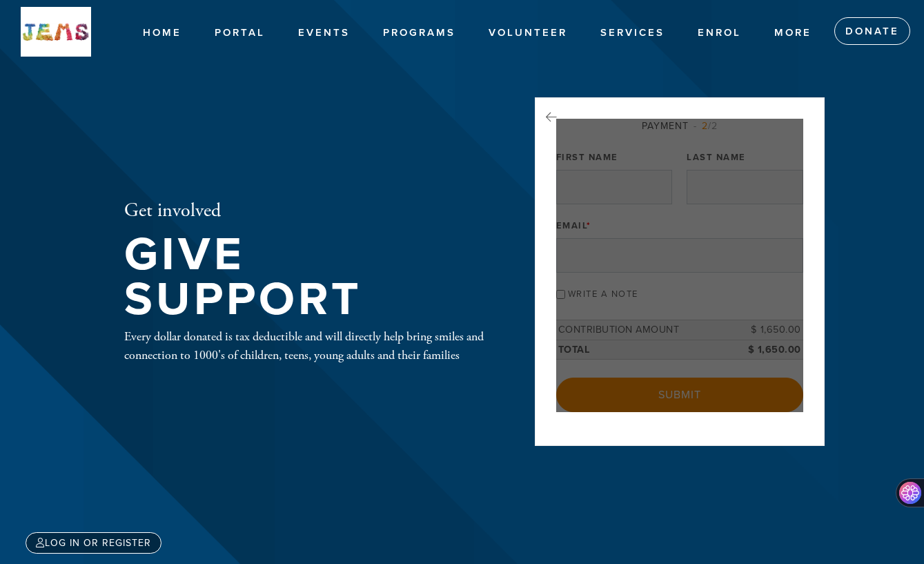  What do you see at coordinates (528, 33) in the screenshot?
I see `a: Volunteer` at bounding box center [528, 33].